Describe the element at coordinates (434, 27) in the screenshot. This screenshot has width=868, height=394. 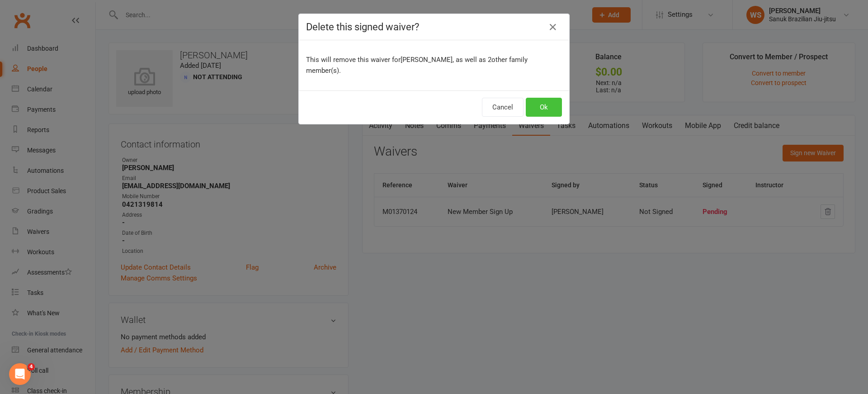
I see `h4: Delete this signed waiver?` at that location.